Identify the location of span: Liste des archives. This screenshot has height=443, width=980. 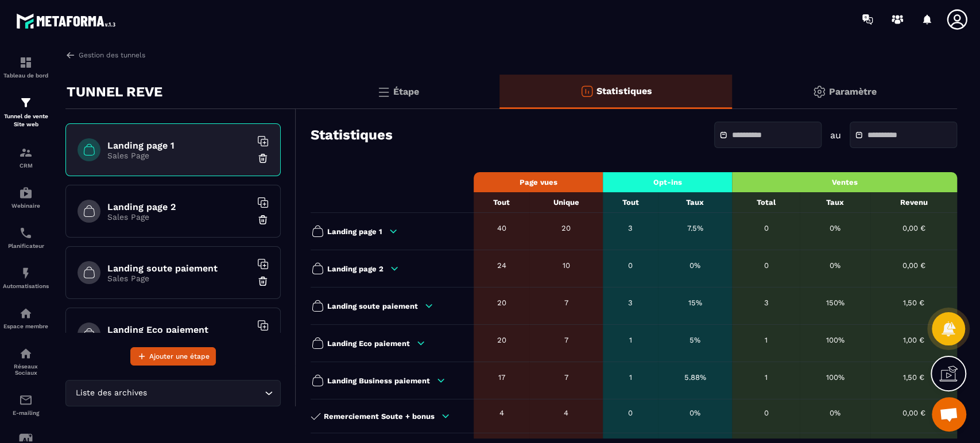
(111, 393).